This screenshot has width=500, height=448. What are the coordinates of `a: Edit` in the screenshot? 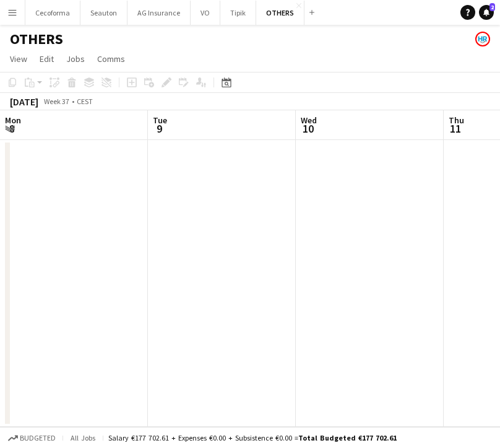 It's located at (46, 58).